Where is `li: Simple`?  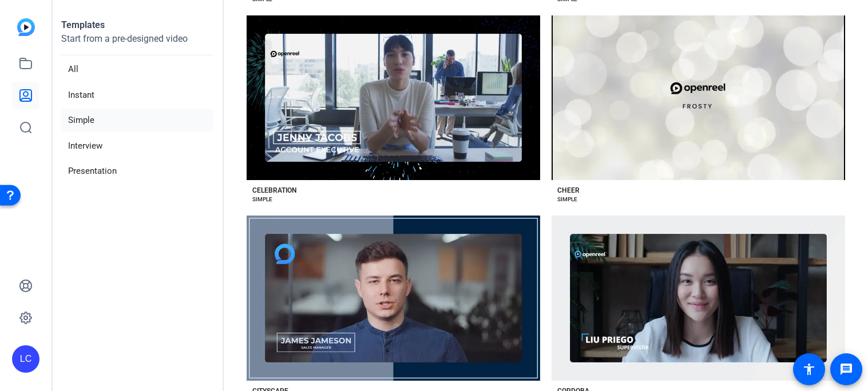 li: Simple is located at coordinates (137, 120).